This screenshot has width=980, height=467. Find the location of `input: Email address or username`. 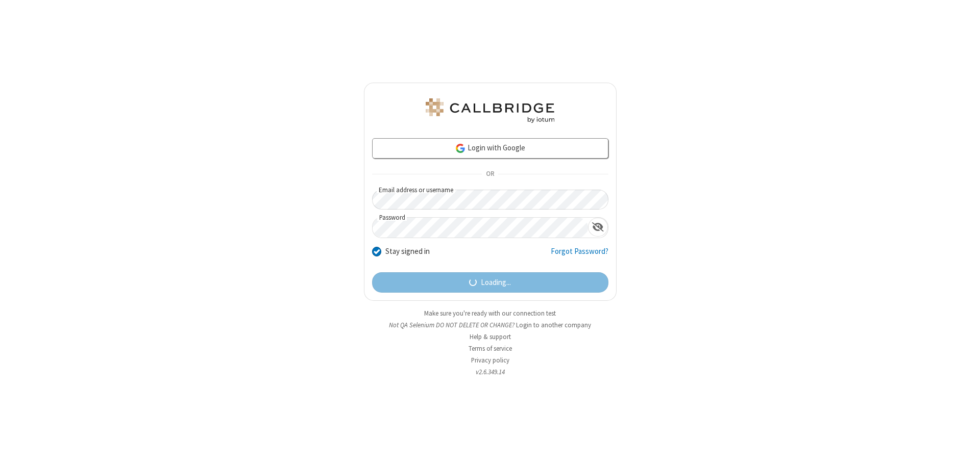

input: Email address or username is located at coordinates (490, 199).